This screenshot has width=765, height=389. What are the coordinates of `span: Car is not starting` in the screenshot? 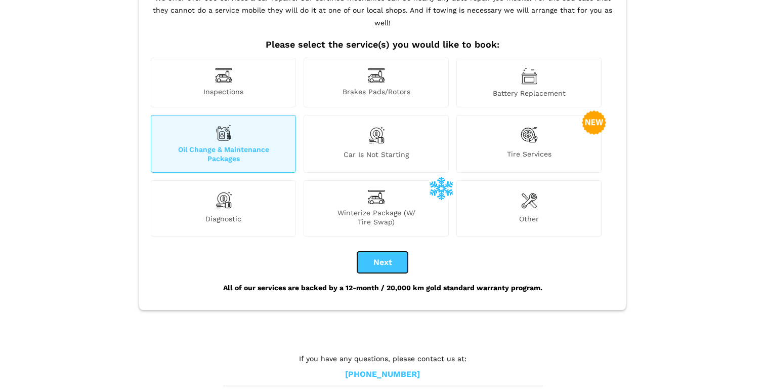 It's located at (376, 156).